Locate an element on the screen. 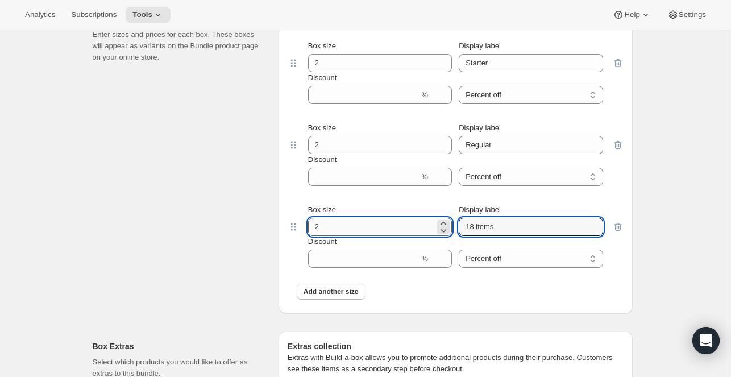 The width and height of the screenshot is (731, 377). p: Enter sizes and prices for each box. These boxes will appear as variants on the Bundle product pa... is located at coordinates (176, 46).